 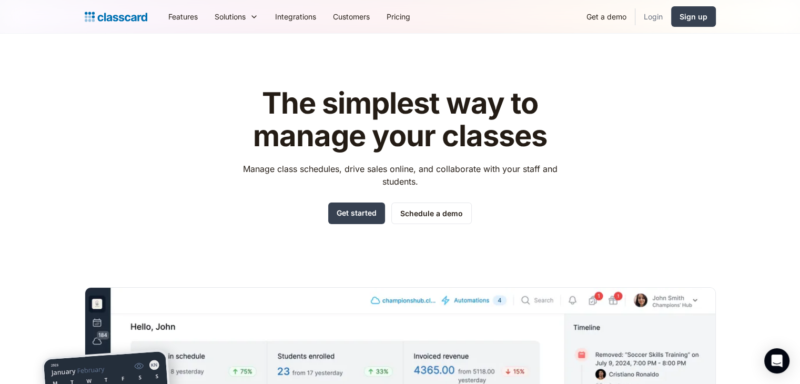 I want to click on a: Integrations, so click(x=296, y=16).